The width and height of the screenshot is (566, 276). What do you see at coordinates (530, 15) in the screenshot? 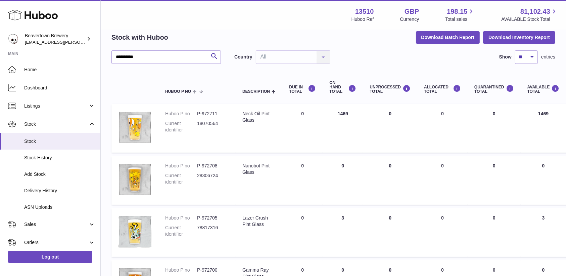
I see `a: 81,102.43 AVAILABLE Stock Total` at bounding box center [530, 15].